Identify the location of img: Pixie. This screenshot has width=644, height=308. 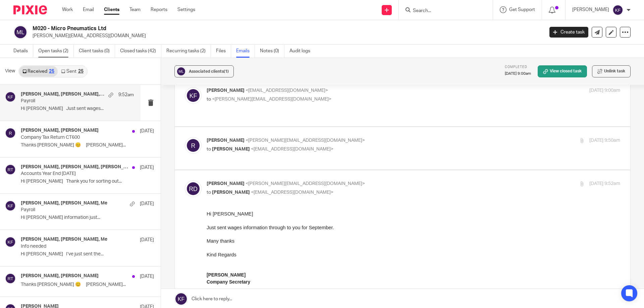
(30, 10).